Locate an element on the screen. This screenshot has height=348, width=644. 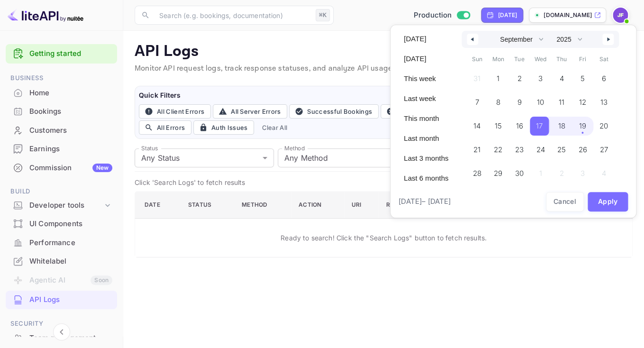
button: 6 is located at coordinates (603, 76).